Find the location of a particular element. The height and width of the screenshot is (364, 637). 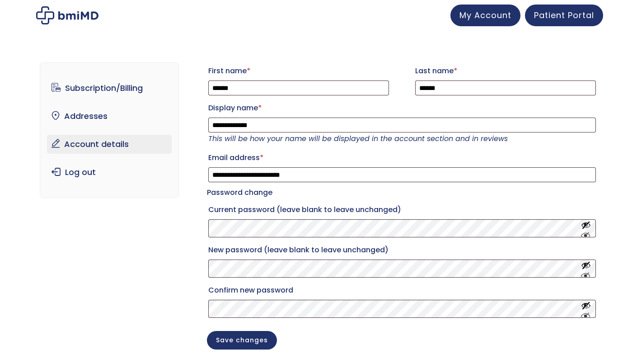

label: New password (leave blank to leave unchanged) is located at coordinates (403, 250).